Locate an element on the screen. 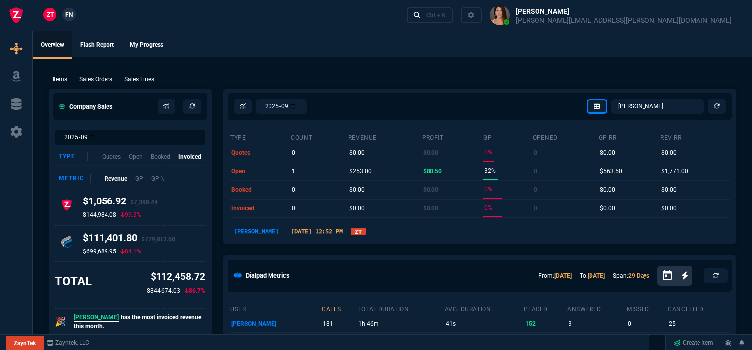 The width and height of the screenshot is (752, 350). h4: $111,401.80 is located at coordinates (129, 240).